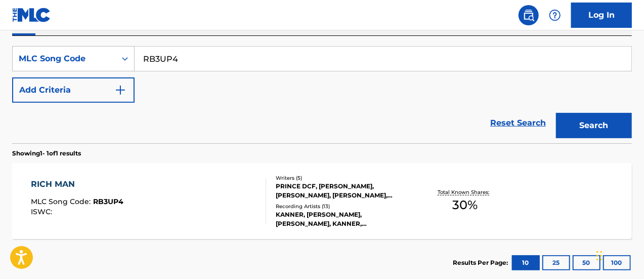 The image size is (644, 279). I want to click on button: 10, so click(526, 263).